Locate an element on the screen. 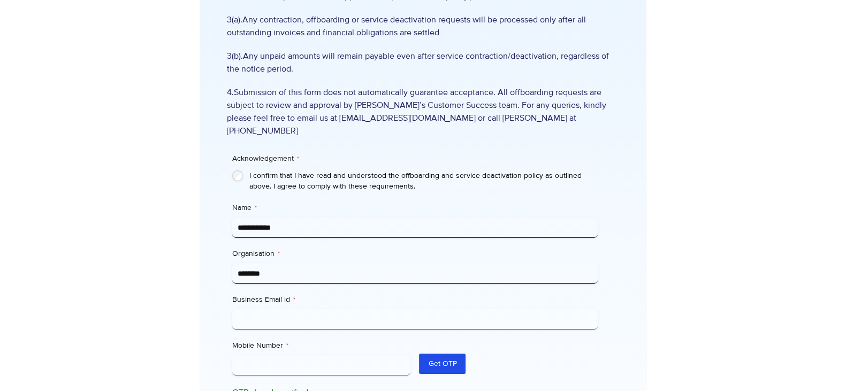 This screenshot has width=846, height=391. label: Mobile Number is located at coordinates (321, 346).